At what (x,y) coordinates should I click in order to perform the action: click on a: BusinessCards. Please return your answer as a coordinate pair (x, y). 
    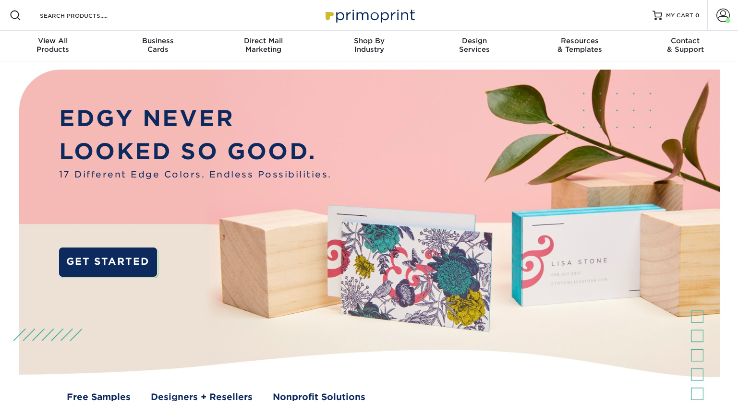
    Looking at the image, I should click on (158, 46).